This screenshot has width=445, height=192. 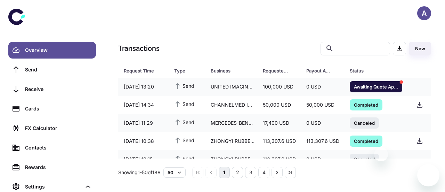 What do you see at coordinates (231, 123) in the screenshot?
I see `div: MERCEDES-BENZ AG` at bounding box center [231, 123].